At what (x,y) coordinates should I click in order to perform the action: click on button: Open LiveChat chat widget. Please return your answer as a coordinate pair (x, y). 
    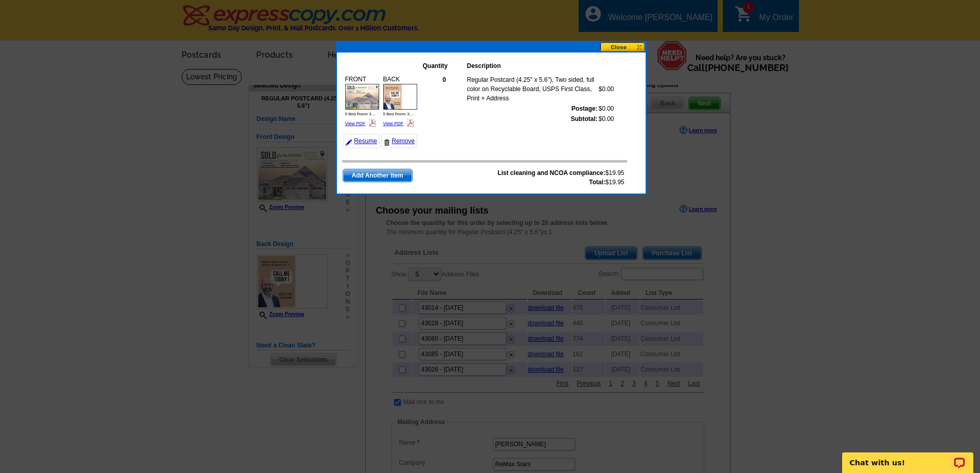
    Looking at the image, I should click on (124, 22).